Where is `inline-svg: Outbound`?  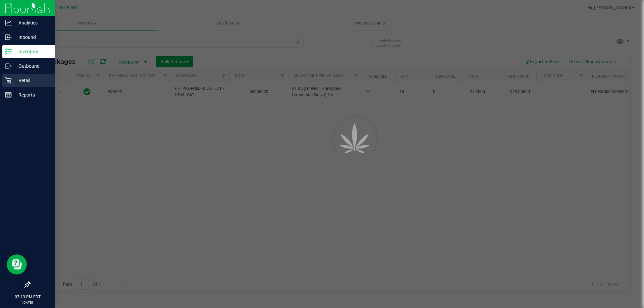 inline-svg: Outbound is located at coordinates (9, 66).